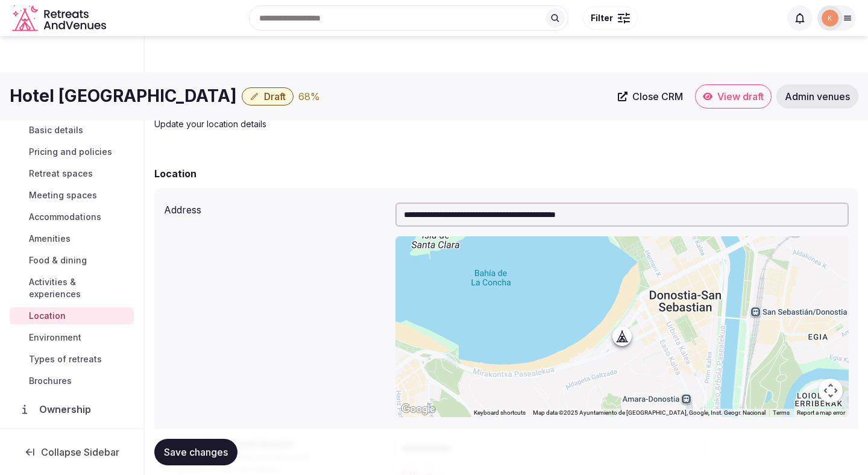 The image size is (868, 475). Describe the element at coordinates (50, 381) in the screenshot. I see `span: Brochures` at that location.